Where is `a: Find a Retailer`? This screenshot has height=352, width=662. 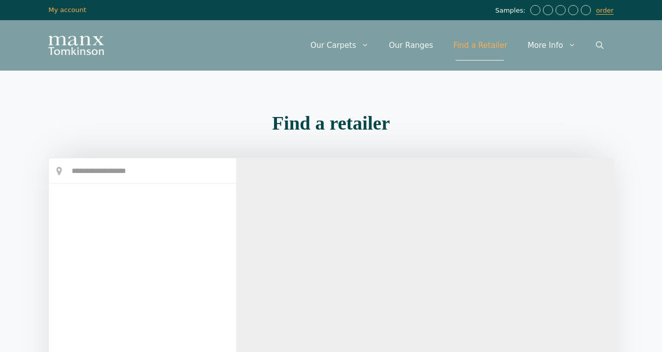 a: Find a Retailer is located at coordinates (480, 45).